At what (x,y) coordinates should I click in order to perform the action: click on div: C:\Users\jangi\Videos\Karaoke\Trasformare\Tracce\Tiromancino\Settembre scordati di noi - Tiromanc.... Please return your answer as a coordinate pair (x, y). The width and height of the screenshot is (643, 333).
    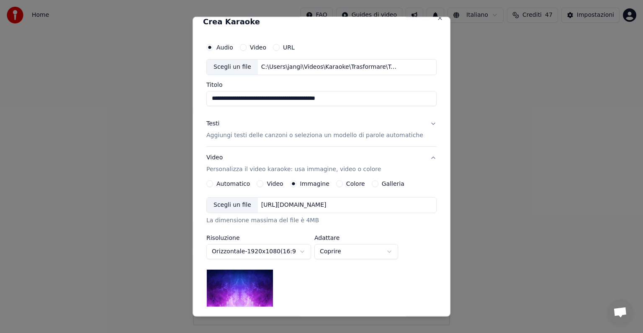
    Looking at the image, I should click on (329, 67).